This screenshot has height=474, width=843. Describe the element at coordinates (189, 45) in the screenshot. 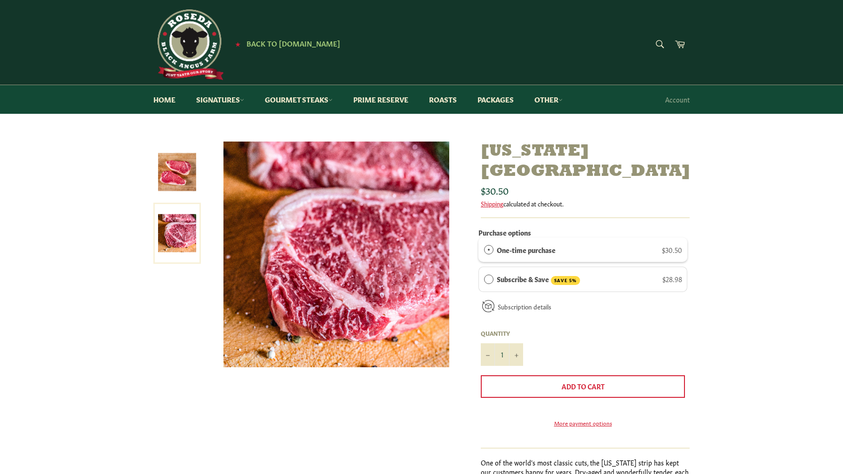

I see `img: Roseda Beef` at that location.